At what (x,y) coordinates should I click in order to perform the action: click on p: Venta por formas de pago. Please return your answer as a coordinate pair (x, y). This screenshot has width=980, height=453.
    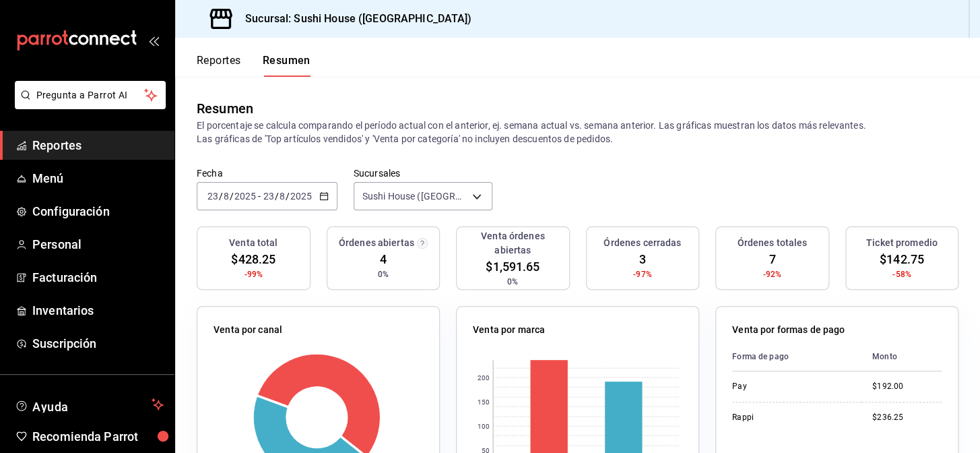
    Looking at the image, I should click on (788, 330).